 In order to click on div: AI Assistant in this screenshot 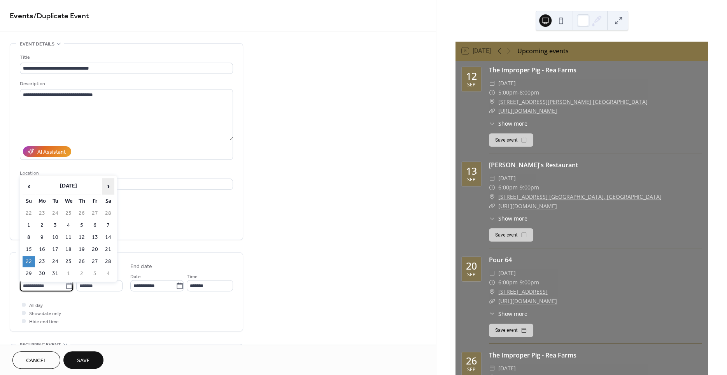, I will do `click(51, 152)`.